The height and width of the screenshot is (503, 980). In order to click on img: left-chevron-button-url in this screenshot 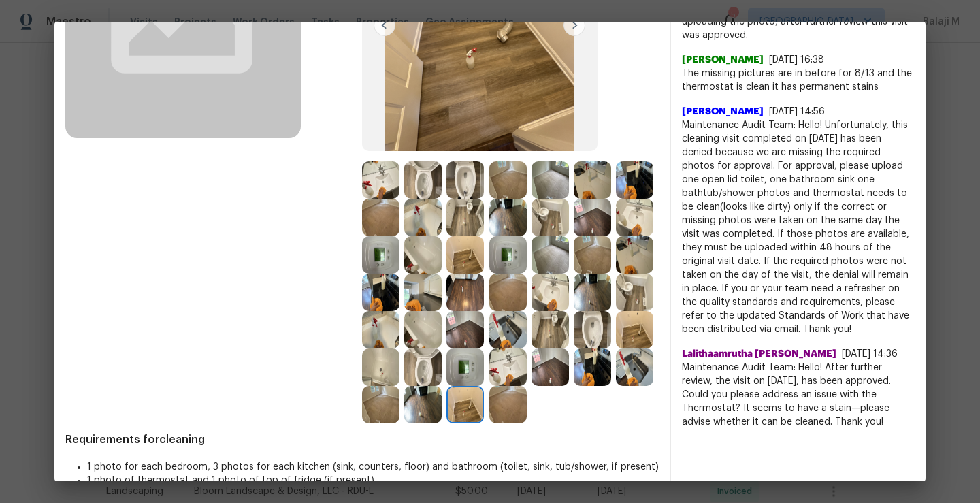, I will do `click(384, 25)`.